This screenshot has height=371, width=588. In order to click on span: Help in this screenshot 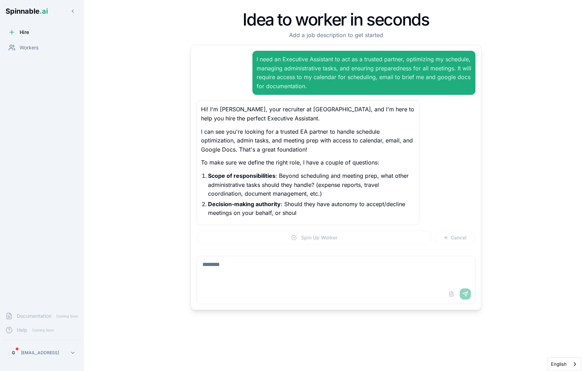, I will do `click(22, 330)`.